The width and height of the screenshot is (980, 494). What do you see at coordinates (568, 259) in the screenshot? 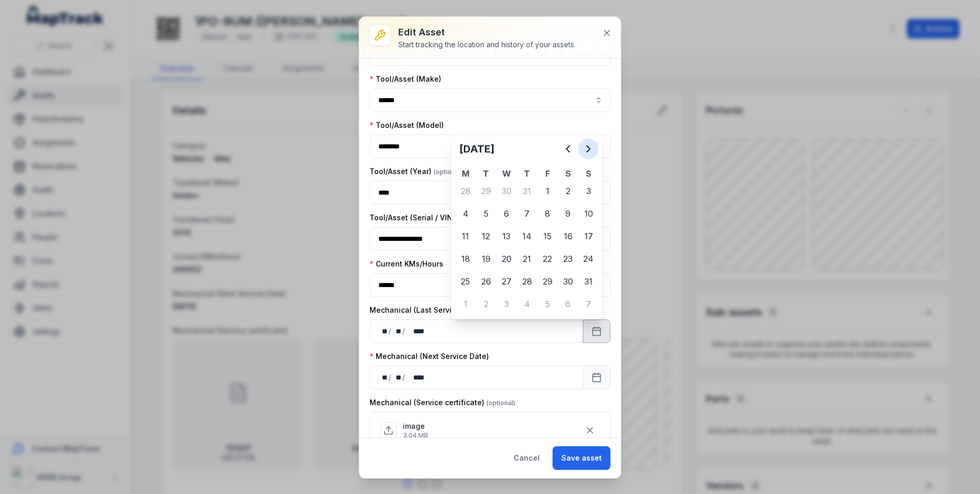
I see `div: Saturday 23 August 2025` at bounding box center [568, 259].